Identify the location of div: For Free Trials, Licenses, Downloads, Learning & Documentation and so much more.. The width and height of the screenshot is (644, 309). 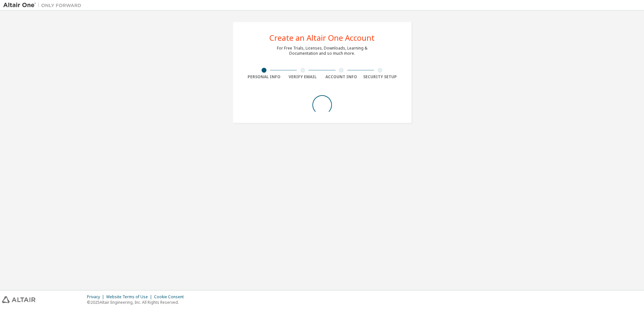
(322, 51).